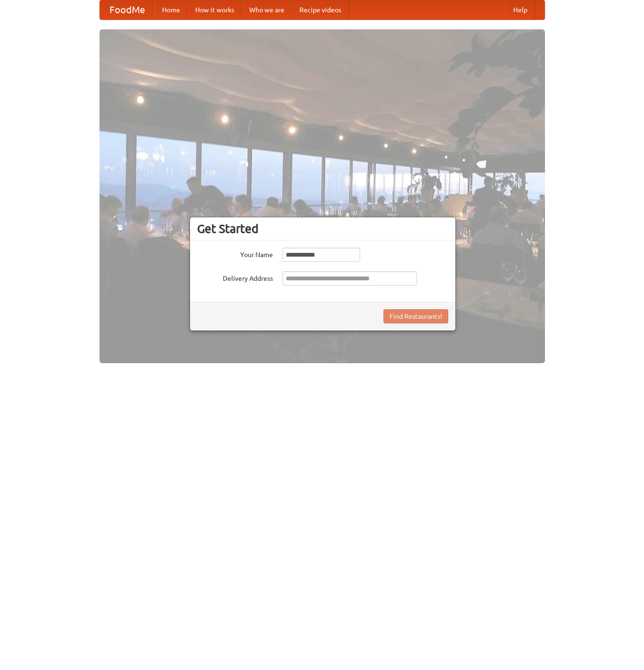 The height and width of the screenshot is (670, 644). I want to click on h3: Get Started, so click(323, 229).